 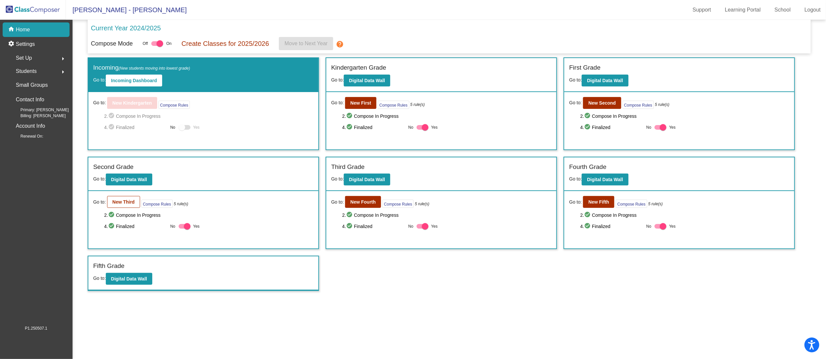 What do you see at coordinates (602, 103) in the screenshot?
I see `b: New Second` at bounding box center [602, 103].